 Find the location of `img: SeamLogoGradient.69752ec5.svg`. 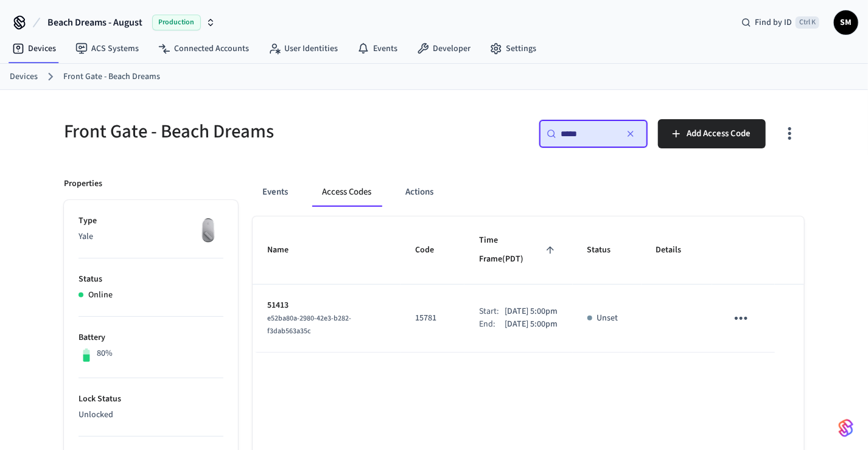

img: SeamLogoGradient.69752ec5.svg is located at coordinates (846, 428).